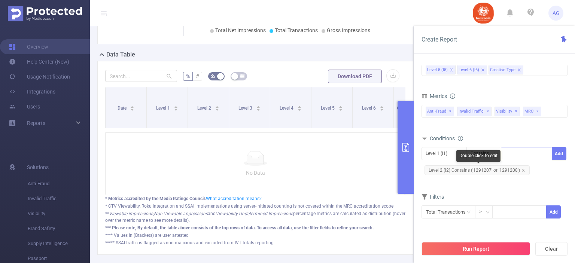 This screenshot has height=263, width=575. I want to click on span: Create Report, so click(439, 39).